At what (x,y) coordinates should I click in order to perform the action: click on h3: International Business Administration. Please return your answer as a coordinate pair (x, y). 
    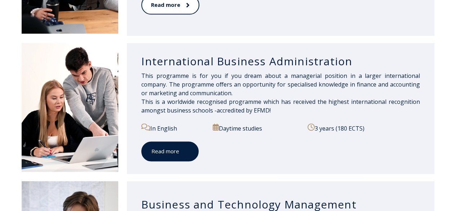
    Looking at the image, I should click on (281, 61).